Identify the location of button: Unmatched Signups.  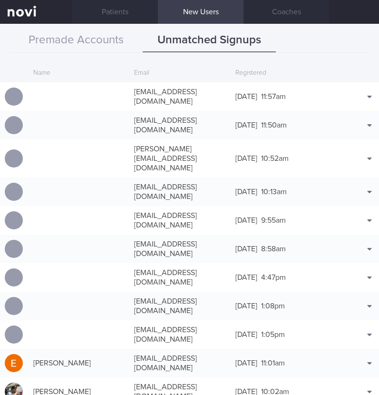
(209, 40).